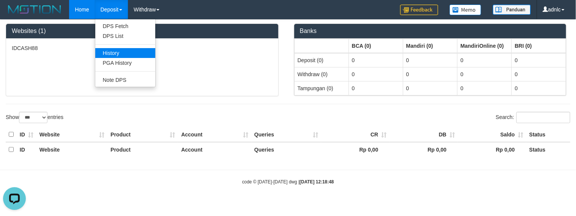 Image resolution: width=576 pixels, height=216 pixels. What do you see at coordinates (125, 80) in the screenshot?
I see `a: Note DPS` at bounding box center [125, 80].